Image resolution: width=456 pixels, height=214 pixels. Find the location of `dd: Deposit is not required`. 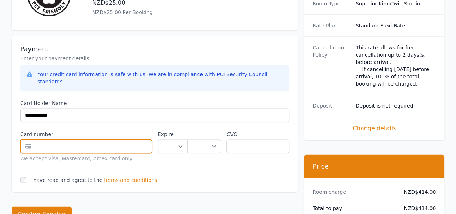

dd: Deposit is not required is located at coordinates (396, 106).